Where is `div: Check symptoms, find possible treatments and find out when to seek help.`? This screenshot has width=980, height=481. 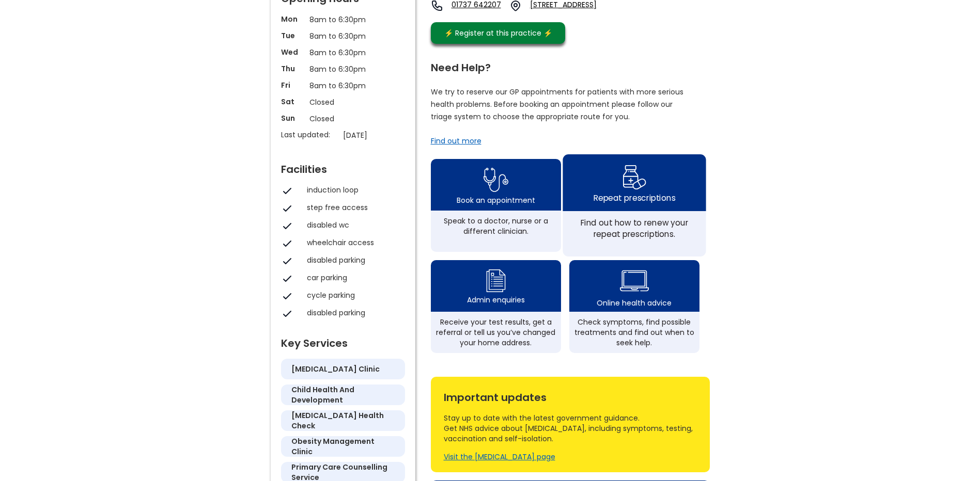 div: Check symptoms, find possible treatments and find out when to seek help. is located at coordinates (635, 333).